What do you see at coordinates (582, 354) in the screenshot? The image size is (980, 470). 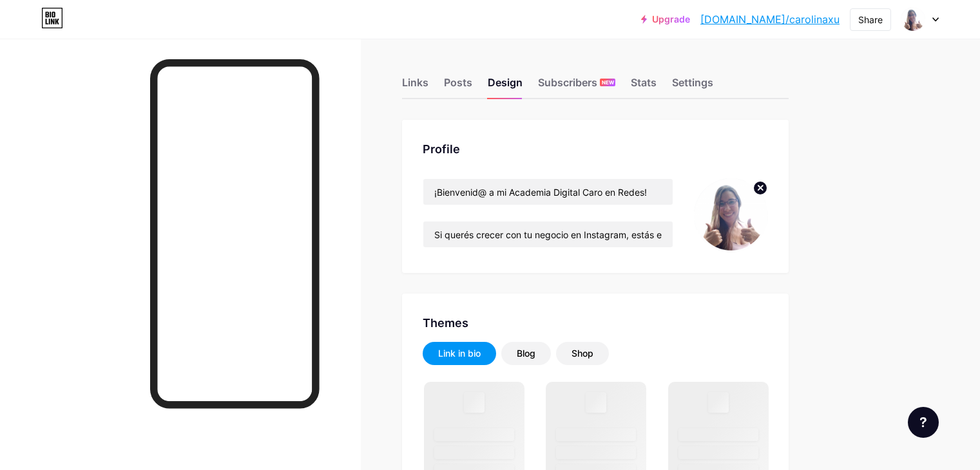 I see `div: Shop` at bounding box center [582, 354].